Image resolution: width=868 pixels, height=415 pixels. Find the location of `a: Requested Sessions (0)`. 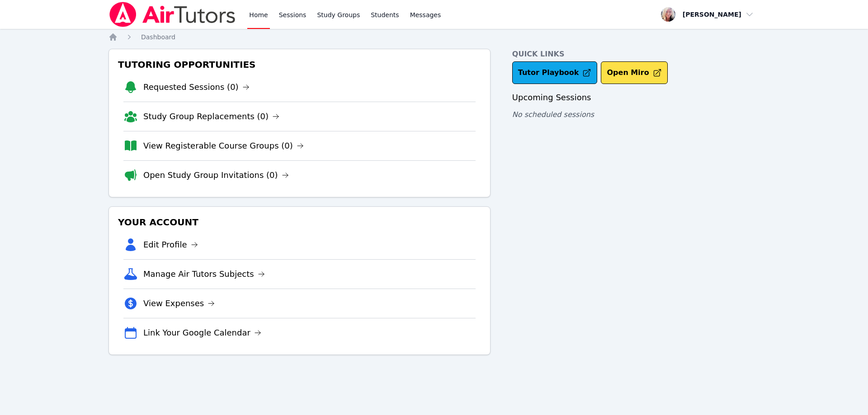

a: Requested Sessions (0) is located at coordinates (197, 87).